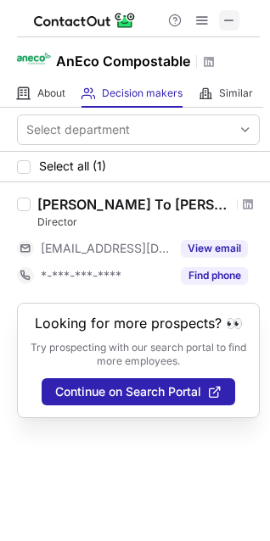  What do you see at coordinates (138, 392) in the screenshot?
I see `button: Continue on Search Portal` at bounding box center [138, 392].